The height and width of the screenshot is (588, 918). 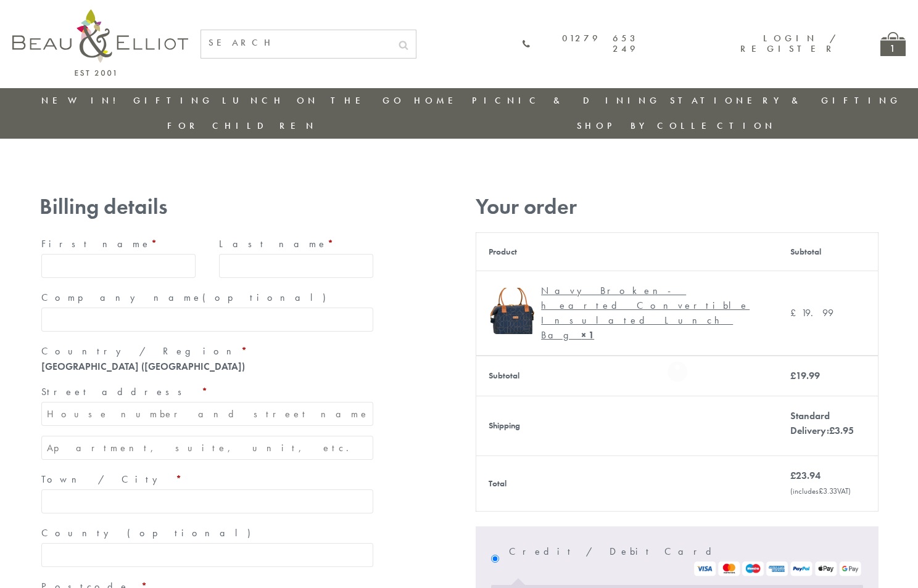 What do you see at coordinates (207, 448) in the screenshot?
I see `input: Apartment, suite, unit, etc. (optional)` at bounding box center [207, 448].